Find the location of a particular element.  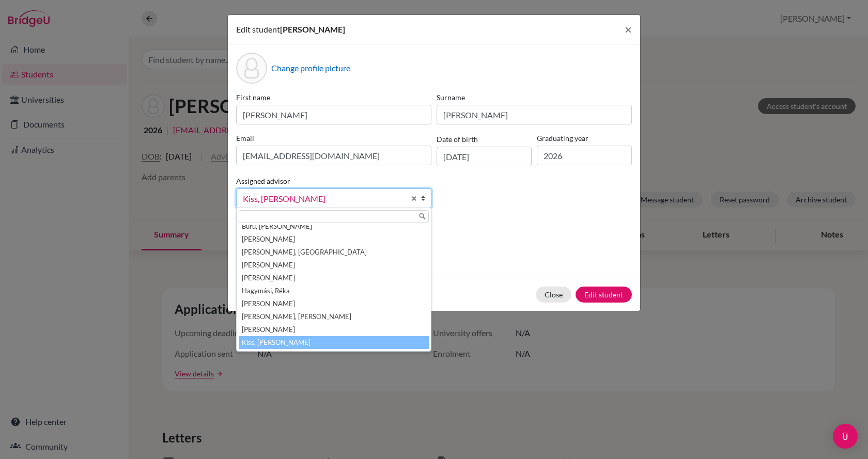

label: Surname is located at coordinates (534, 97).